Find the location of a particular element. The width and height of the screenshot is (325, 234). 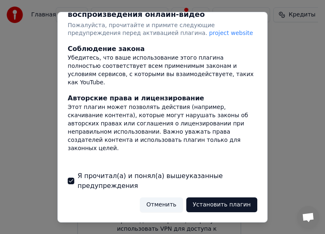

label: Я прочитал(а) и понял(а) вышеуказанные предупреждения is located at coordinates (167, 181).